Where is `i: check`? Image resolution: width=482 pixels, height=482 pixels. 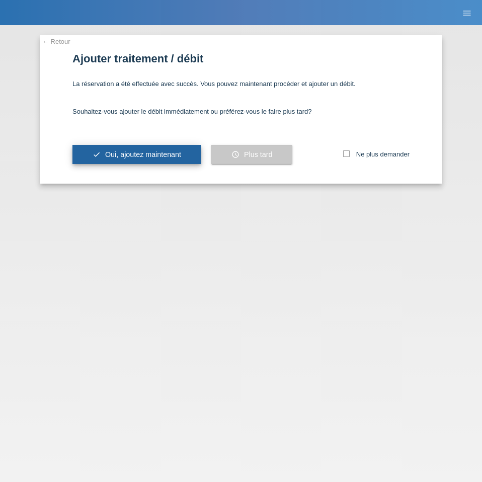
i: check is located at coordinates (97, 154).